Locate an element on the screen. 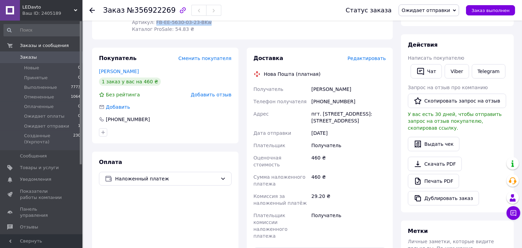  span: У вас есть 30 дней, чтобы отправить запрос на отзыв покупателю, скопировав ссылку. is located at coordinates (454, 121).